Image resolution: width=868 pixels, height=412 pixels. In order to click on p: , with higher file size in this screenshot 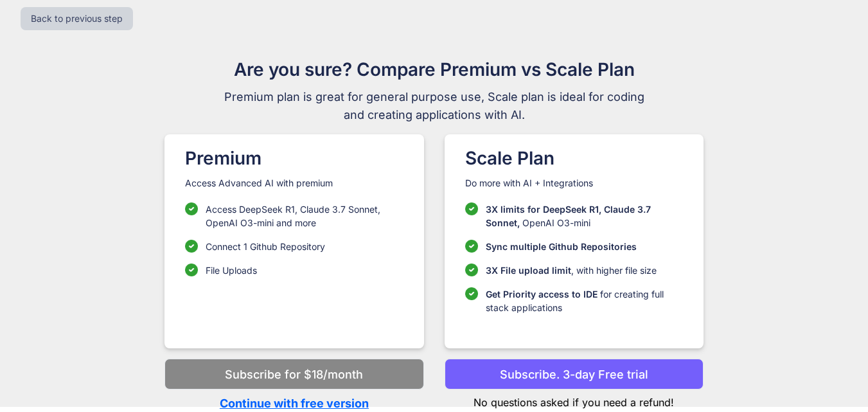, I will do `click(571, 270)`.